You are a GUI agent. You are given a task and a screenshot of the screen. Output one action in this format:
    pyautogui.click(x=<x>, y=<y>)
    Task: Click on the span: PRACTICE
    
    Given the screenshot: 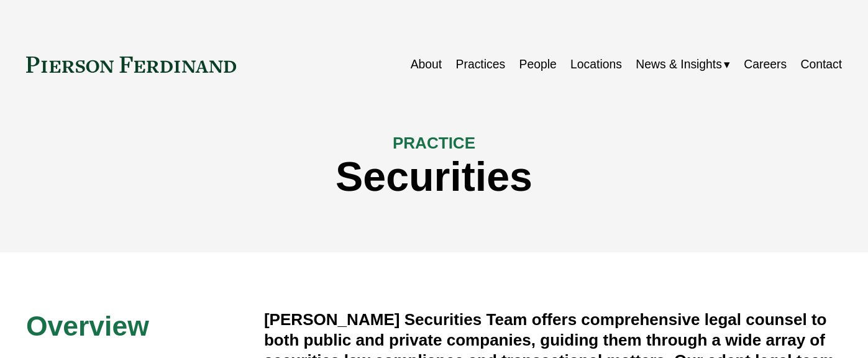 What is the action you would take?
    pyautogui.click(x=434, y=143)
    